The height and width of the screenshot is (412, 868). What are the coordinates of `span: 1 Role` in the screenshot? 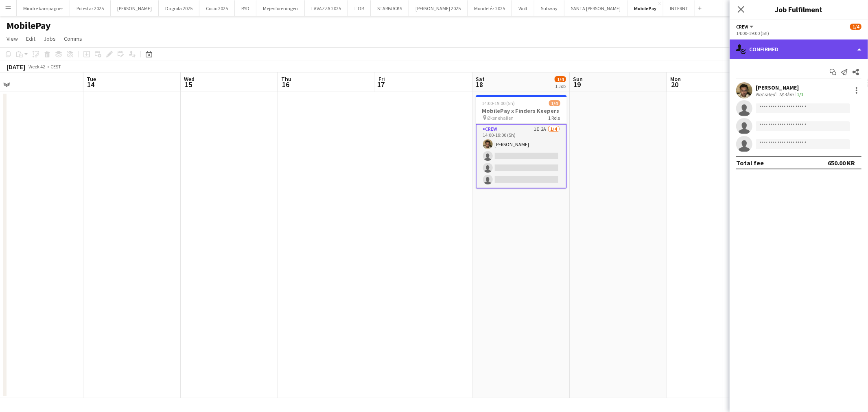 It's located at (554, 117).